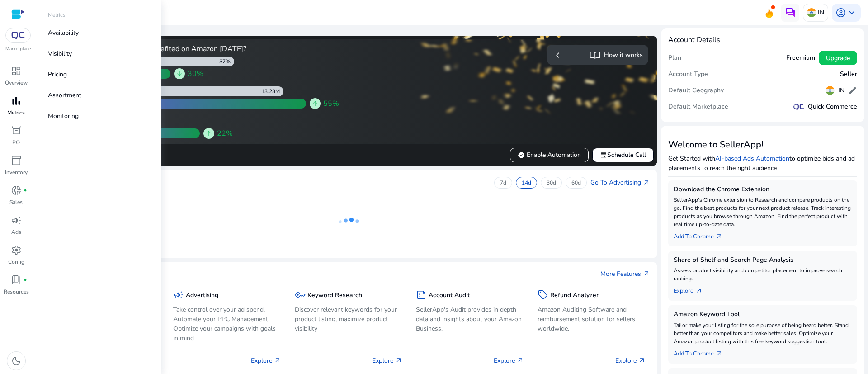 The height and width of the screenshot is (374, 868). What do you see at coordinates (595, 55) in the screenshot?
I see `span: import_contacts` at bounding box center [595, 55].